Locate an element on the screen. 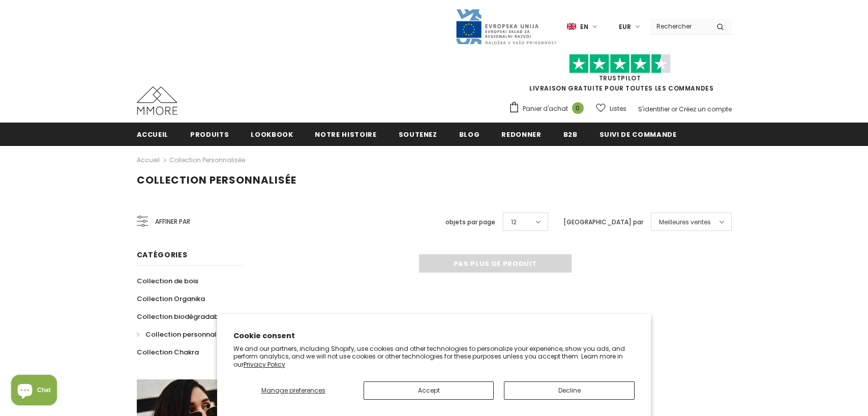  span: Blog is located at coordinates (470, 134).